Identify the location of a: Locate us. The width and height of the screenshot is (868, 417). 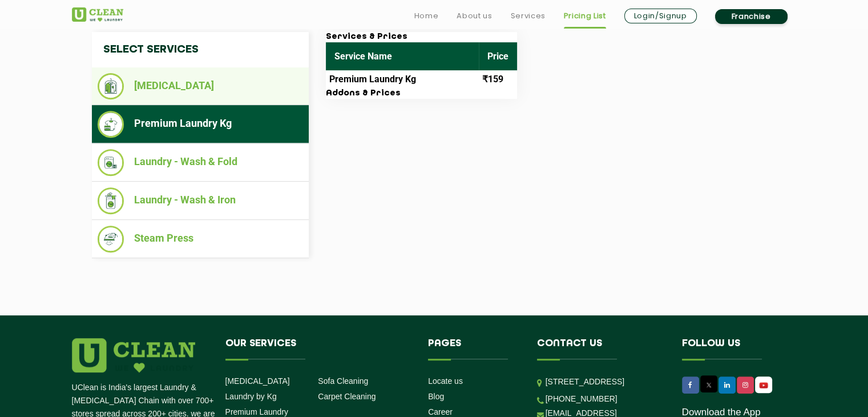
(445, 381).